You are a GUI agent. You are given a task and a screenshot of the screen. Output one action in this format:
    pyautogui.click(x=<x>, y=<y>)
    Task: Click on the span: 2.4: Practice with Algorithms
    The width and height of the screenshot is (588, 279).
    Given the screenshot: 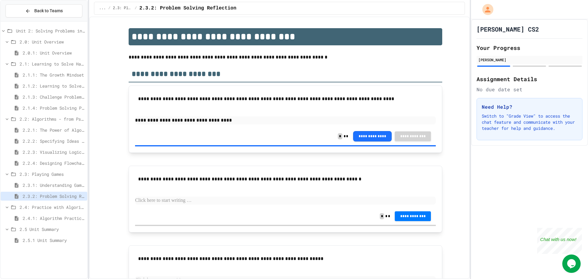 What is the action you would take?
    pyautogui.click(x=52, y=207)
    